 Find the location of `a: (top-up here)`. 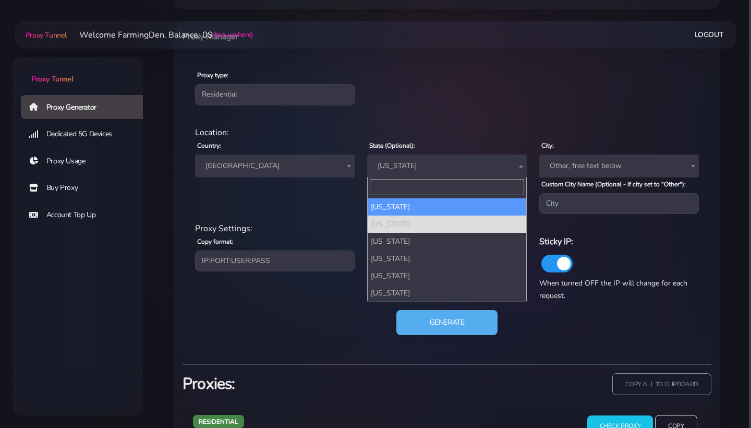

a: (top-up here) is located at coordinates (233, 34).